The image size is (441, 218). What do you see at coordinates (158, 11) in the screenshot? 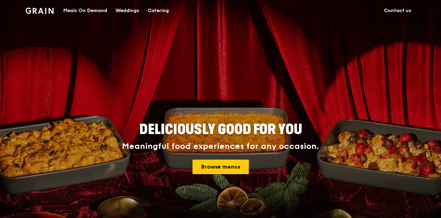
I see `a: Catering` at bounding box center [158, 11].